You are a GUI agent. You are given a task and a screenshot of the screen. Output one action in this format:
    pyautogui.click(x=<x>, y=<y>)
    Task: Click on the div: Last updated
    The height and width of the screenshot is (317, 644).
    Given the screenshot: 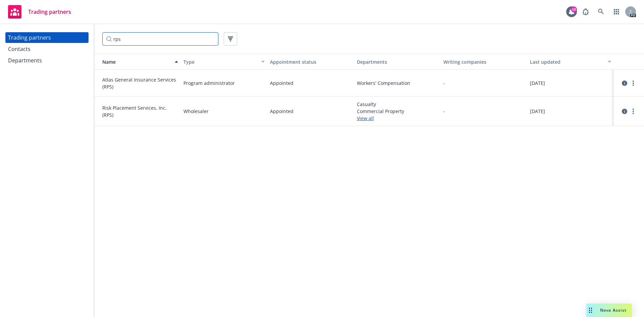 What is the action you would take?
    pyautogui.click(x=567, y=62)
    